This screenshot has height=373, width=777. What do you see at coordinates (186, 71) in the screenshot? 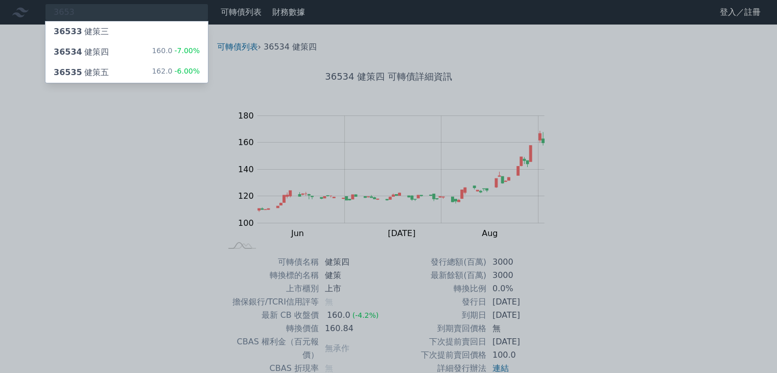
I see `span: -6.00%` at bounding box center [186, 71].